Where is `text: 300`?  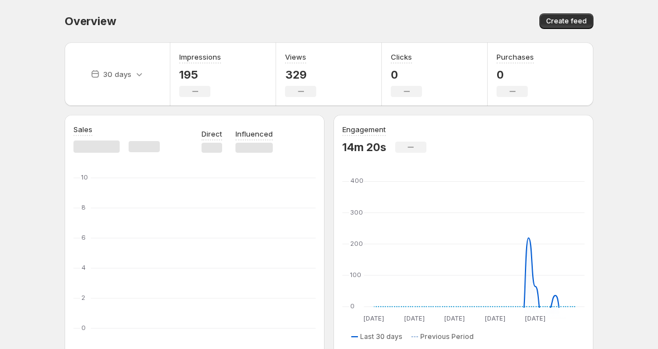
text: 300 is located at coordinates (356, 212).